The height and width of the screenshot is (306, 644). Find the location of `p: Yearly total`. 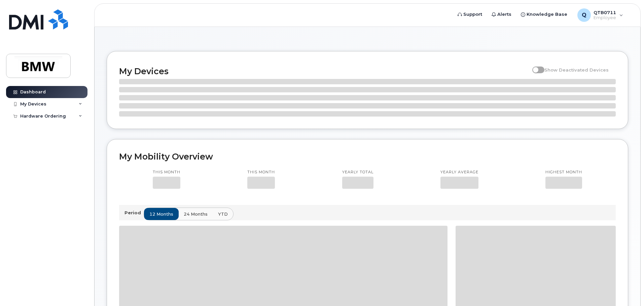

p: Yearly total is located at coordinates (358, 173).